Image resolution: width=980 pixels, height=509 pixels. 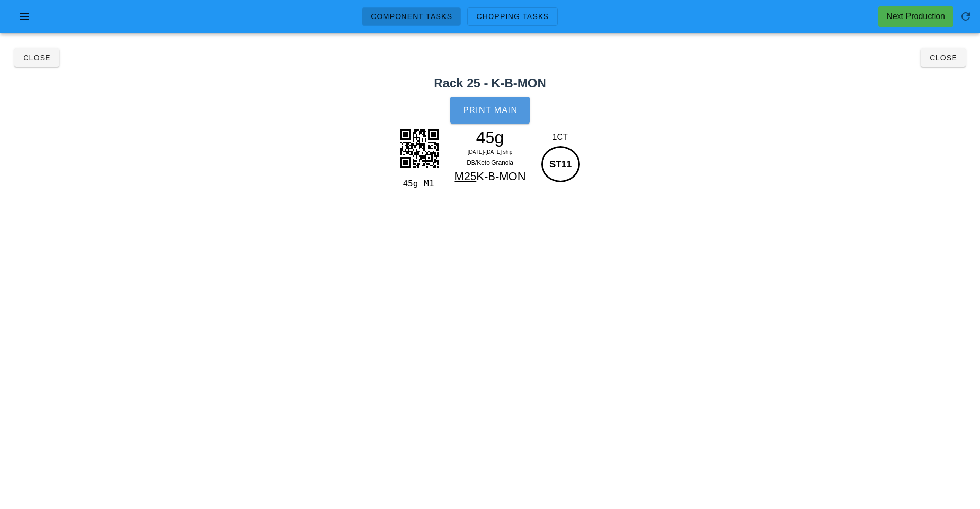 What do you see at coordinates (465, 176) in the screenshot?
I see `span: M25` at bounding box center [465, 176].